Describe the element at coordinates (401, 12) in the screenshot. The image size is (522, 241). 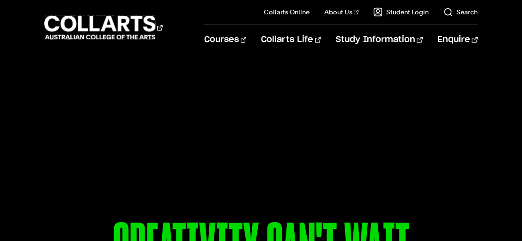
I see `a: Student Login` at that location.